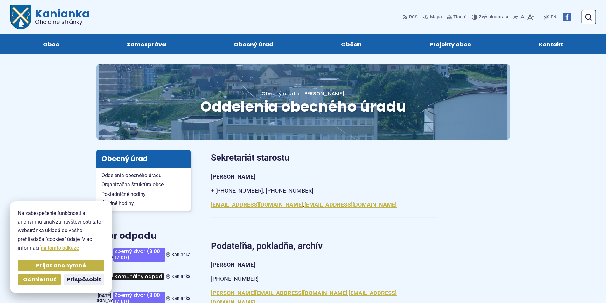 The width and height of the screenshot is (606, 303). What do you see at coordinates (61, 231) in the screenshot?
I see `p: Na zabezpečenie funkčnosti a anonymnú analýzu návštevnosti táto webstránka ukladá do vášho prehli...` at bounding box center [61, 231].